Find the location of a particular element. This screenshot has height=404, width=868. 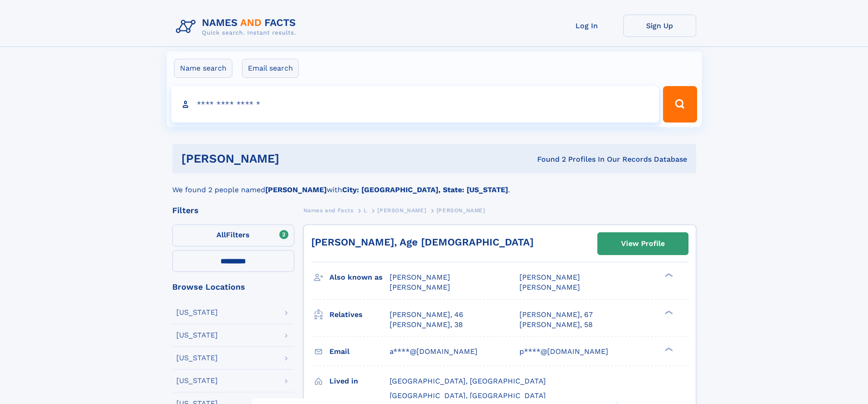

input: search input is located at coordinates (415, 105).